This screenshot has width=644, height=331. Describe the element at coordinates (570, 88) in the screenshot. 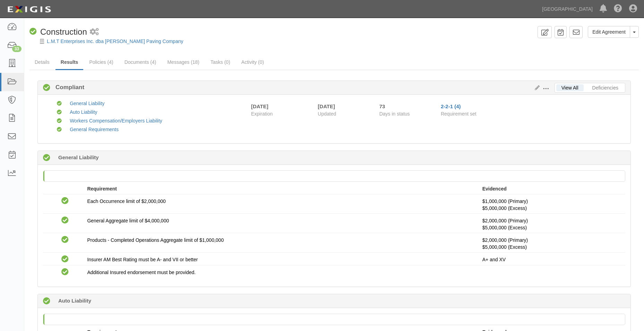

I see `a: View All` at that location.